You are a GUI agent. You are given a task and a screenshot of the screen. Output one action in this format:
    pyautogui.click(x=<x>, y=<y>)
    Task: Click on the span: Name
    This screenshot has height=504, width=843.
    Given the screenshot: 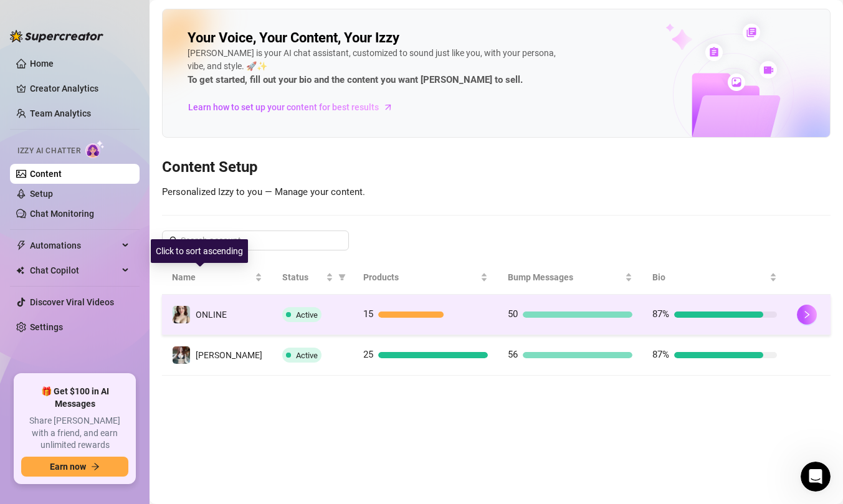 What is the action you would take?
    pyautogui.click(x=212, y=278)
    